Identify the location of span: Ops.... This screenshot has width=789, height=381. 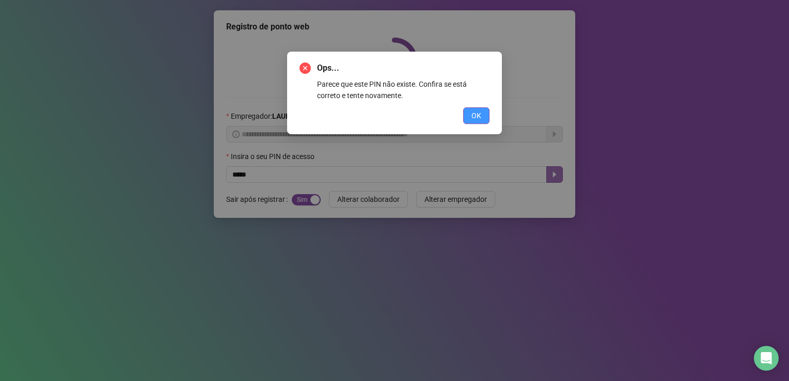
(403, 68).